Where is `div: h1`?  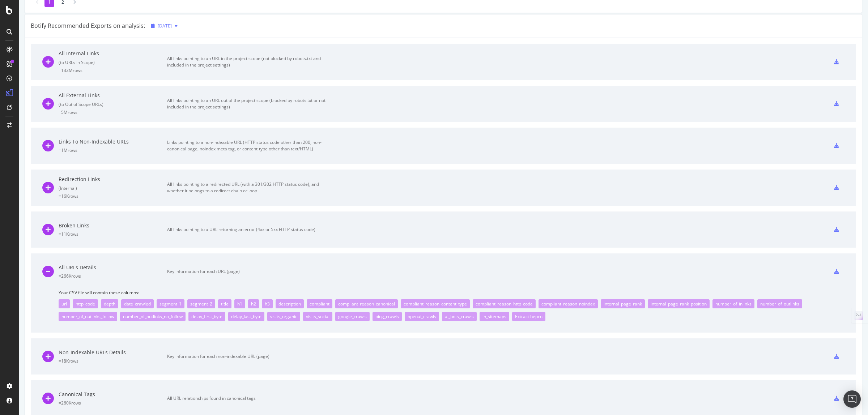
div: h1 is located at coordinates (240, 304).